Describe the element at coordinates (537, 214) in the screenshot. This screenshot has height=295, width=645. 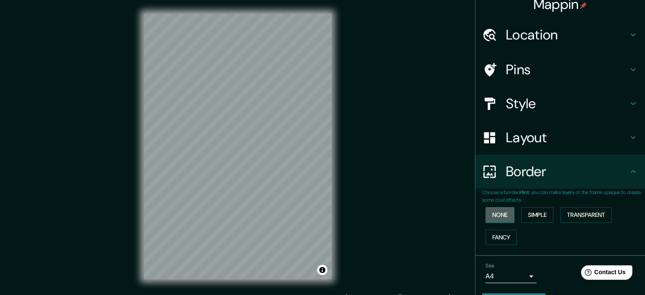
I see `button: Simple` at that location.